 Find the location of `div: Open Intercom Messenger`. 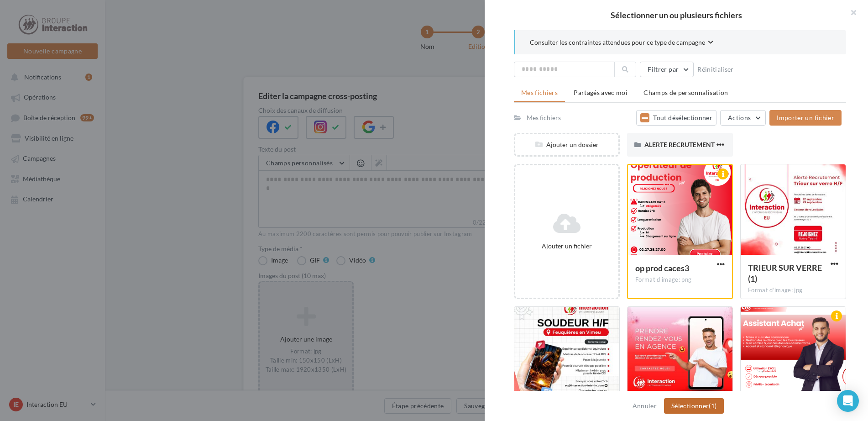

div: Open Intercom Messenger is located at coordinates (848, 401).